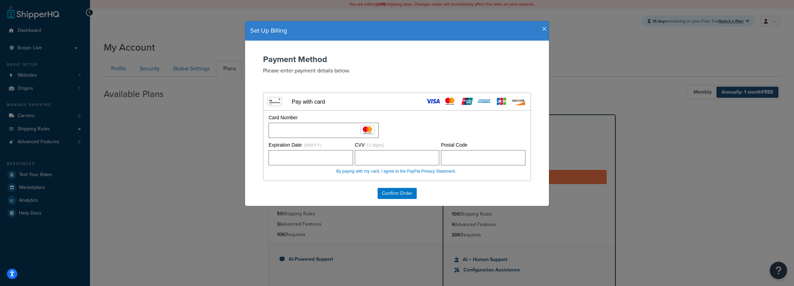 Image resolution: width=794 pixels, height=286 pixels. What do you see at coordinates (324, 118) in the screenshot?
I see `div: Card Number` at bounding box center [324, 118].